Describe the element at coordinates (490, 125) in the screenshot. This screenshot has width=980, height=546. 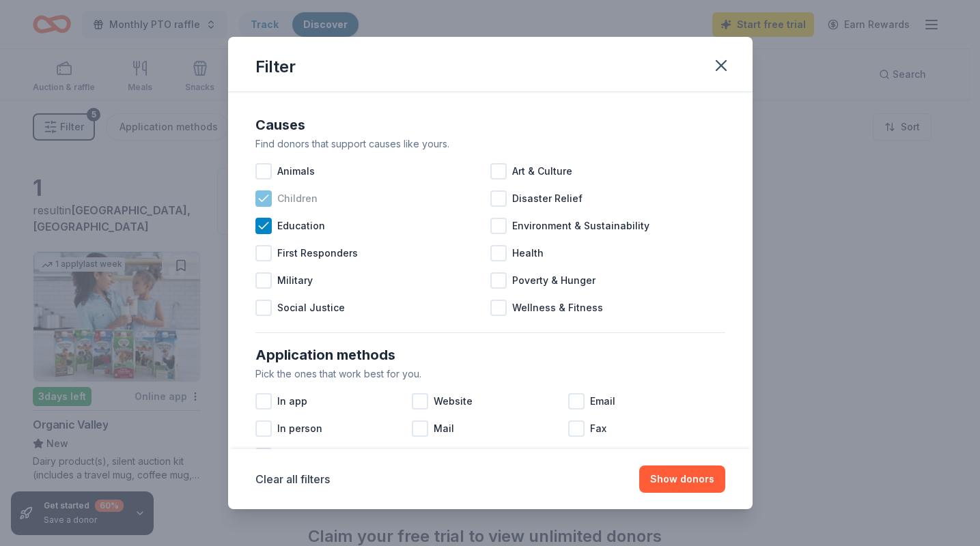
I see `div: Causes` at that location.